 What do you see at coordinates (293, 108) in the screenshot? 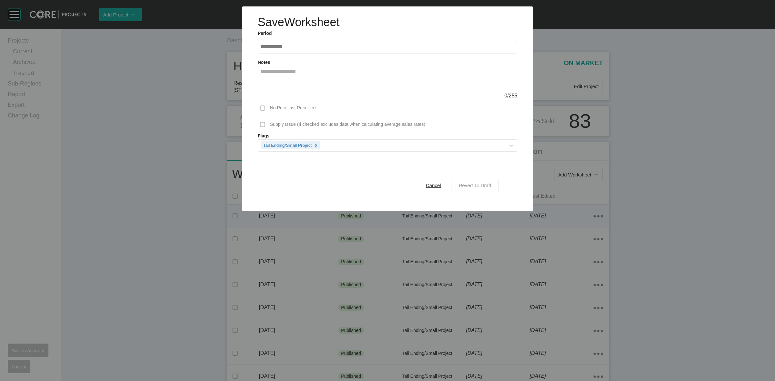
I see `p: No Price List Received` at bounding box center [293, 108].